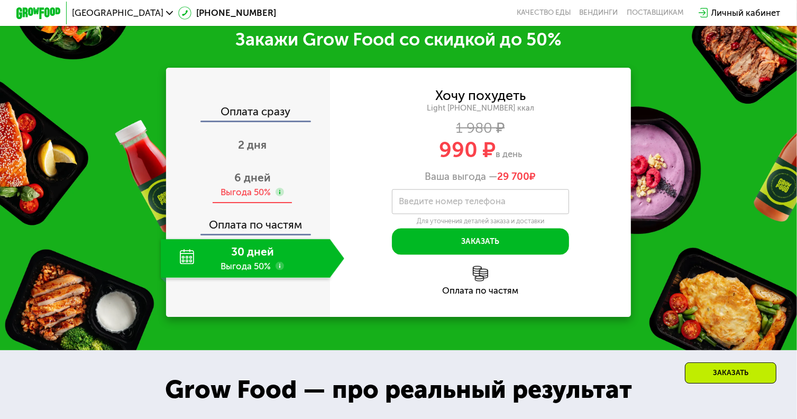  Describe the element at coordinates (544, 13) in the screenshot. I see `a: Качество еды` at that location.